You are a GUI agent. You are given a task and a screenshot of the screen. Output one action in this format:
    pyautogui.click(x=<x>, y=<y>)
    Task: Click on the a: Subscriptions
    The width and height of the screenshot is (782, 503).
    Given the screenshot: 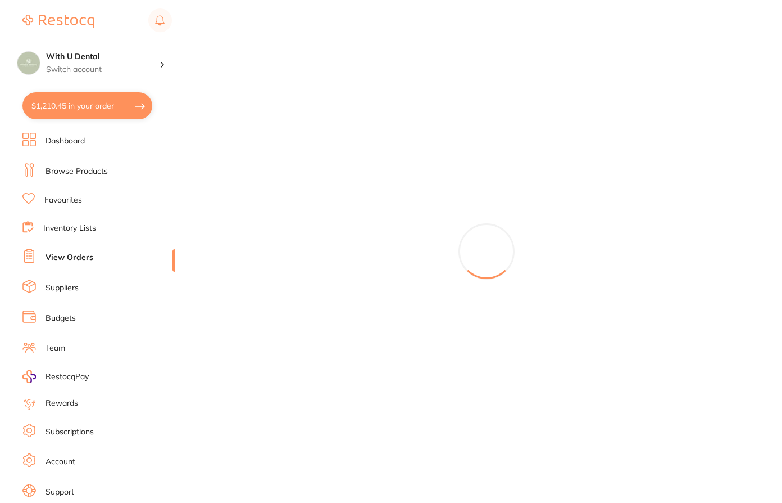 What is the action you would take?
    pyautogui.click(x=70, y=432)
    